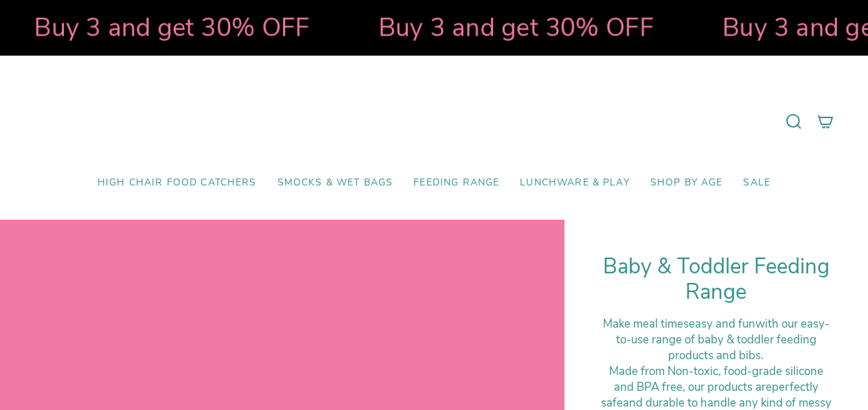 The height and width of the screenshot is (410, 868). What do you see at coordinates (687, 182) in the screenshot?
I see `a: Shop by Age` at bounding box center [687, 182].